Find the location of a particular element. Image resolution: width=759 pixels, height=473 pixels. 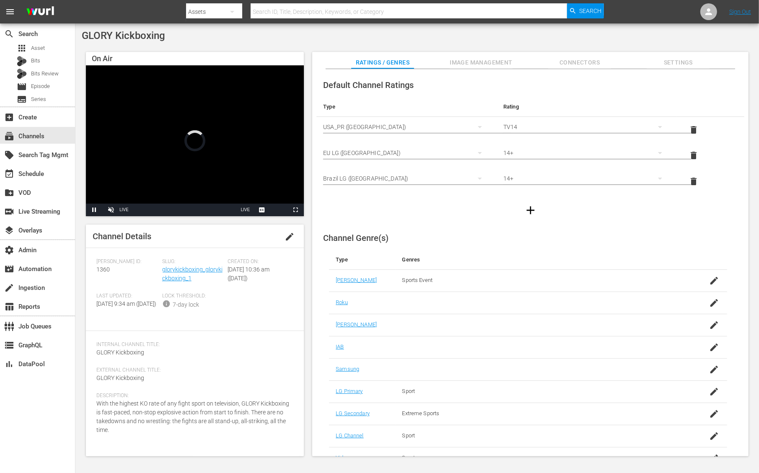

span: Live Streaming is located at coordinates (9, 212).